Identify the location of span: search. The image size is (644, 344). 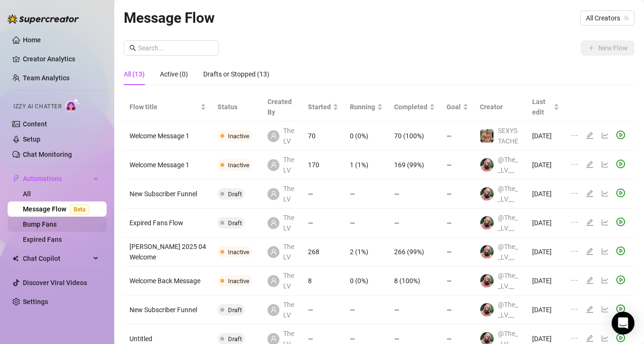
(133, 48).